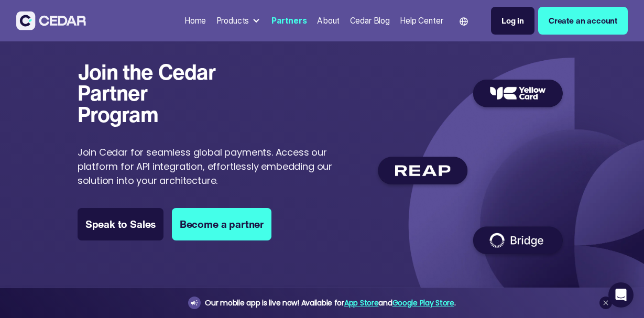 This screenshot has width=644, height=318. Describe the element at coordinates (361, 303) in the screenshot. I see `span: App Store` at that location.